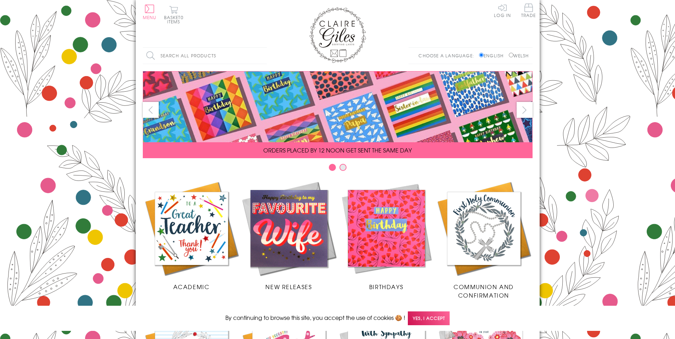  Describe the element at coordinates (263, 56) in the screenshot. I see `input: Search` at that location.